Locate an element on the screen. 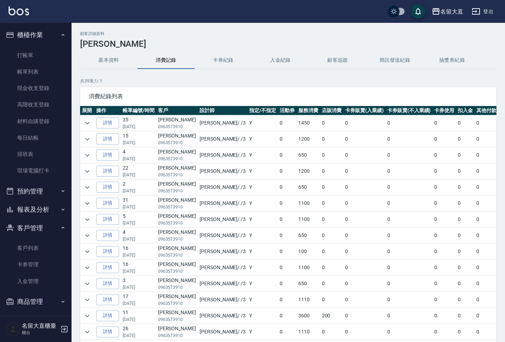  th: 扣入金 is located at coordinates (465, 111).